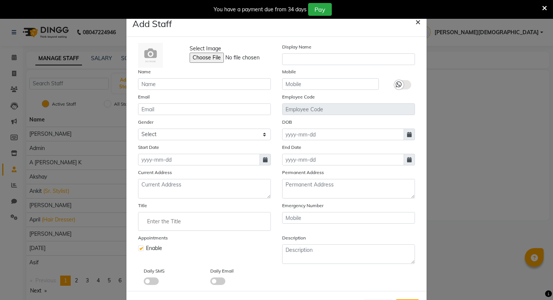  What do you see at coordinates (287, 122) in the screenshot?
I see `label: DOB` at bounding box center [287, 122].